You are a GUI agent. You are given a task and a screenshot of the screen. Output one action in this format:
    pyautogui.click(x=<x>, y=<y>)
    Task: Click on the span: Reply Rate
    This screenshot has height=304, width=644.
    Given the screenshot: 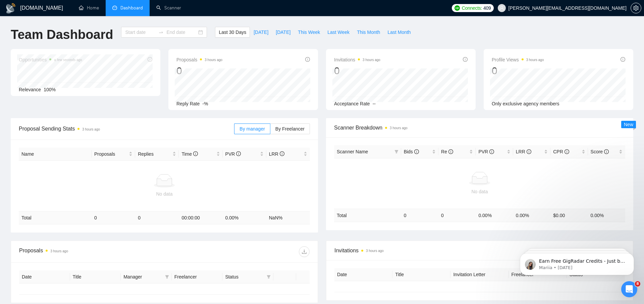 What is the action you would take?
    pyautogui.click(x=187, y=104)
    